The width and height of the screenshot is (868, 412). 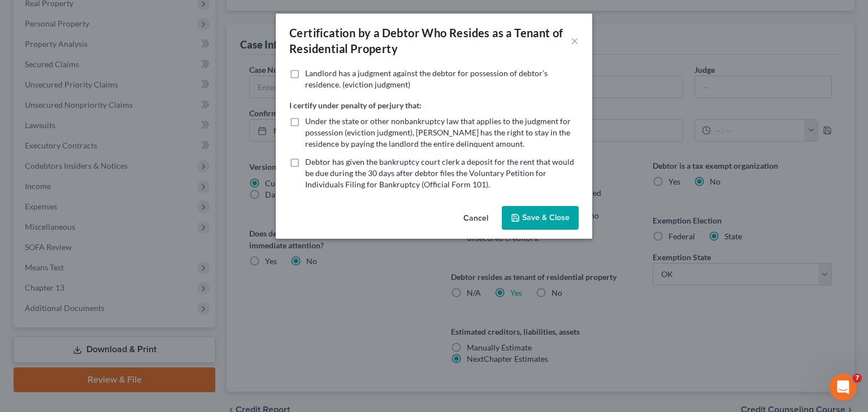 I want to click on button: Cancel, so click(x=476, y=218).